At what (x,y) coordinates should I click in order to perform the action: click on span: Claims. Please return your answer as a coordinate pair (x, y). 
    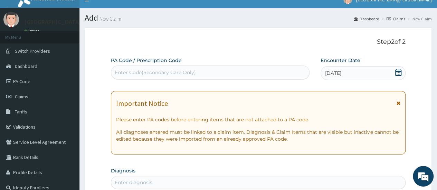
    Looking at the image, I should click on (21, 97).